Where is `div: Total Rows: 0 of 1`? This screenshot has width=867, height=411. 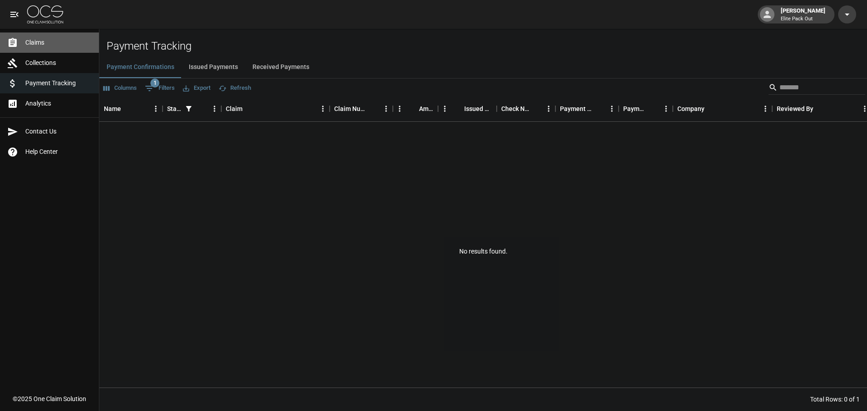 div: Total Rows: 0 of 1 is located at coordinates (835, 400).